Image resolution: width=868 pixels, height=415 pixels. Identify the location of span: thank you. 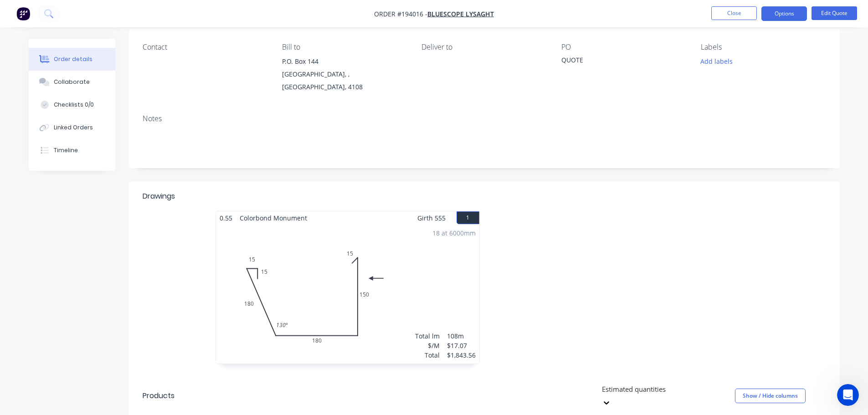
(48, 238).